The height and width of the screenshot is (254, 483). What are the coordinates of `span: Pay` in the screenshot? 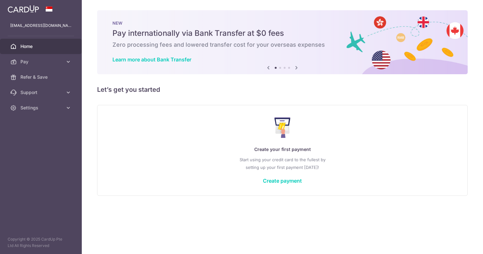 It's located at (42, 62).